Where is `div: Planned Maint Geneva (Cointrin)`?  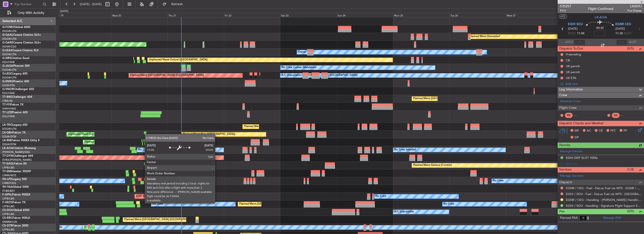
div: Planned Maint Geneva (Cointrin) is located at coordinates (432, 165).